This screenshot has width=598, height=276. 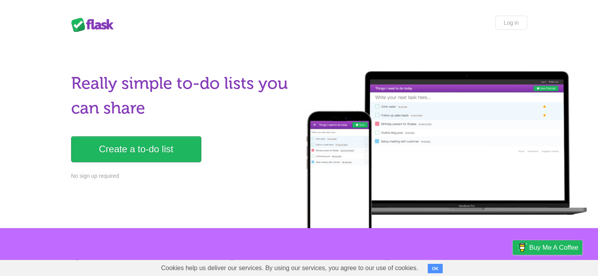 I want to click on span: Cookies help us deliver our services. By using our services, you agree to our use of cookies., so click(x=290, y=268).